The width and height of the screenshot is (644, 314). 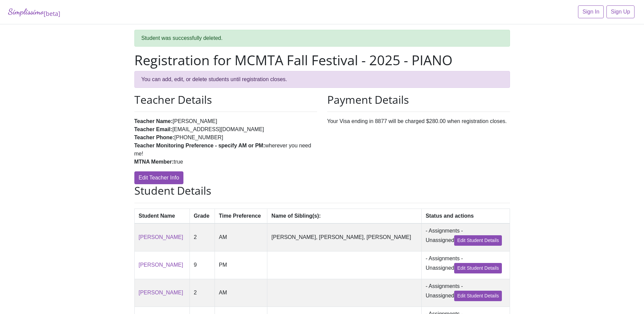 What do you see at coordinates (202, 265) in the screenshot?
I see `td: 9` at bounding box center [202, 265].